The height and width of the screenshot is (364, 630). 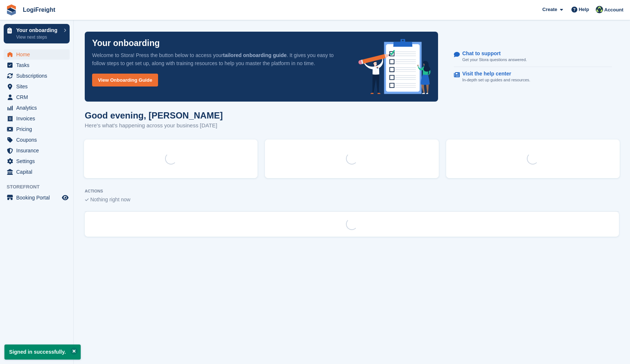 What do you see at coordinates (38, 197) in the screenshot?
I see `span: Booking Portal` at bounding box center [38, 197].